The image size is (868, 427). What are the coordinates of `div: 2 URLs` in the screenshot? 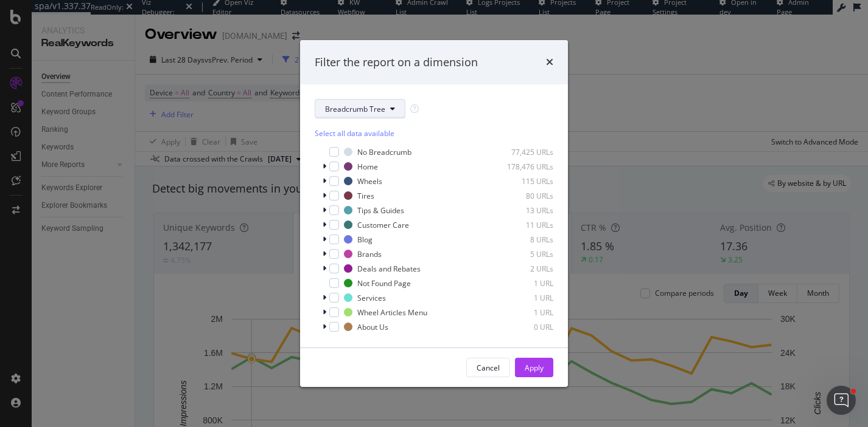 It's located at (523, 269).